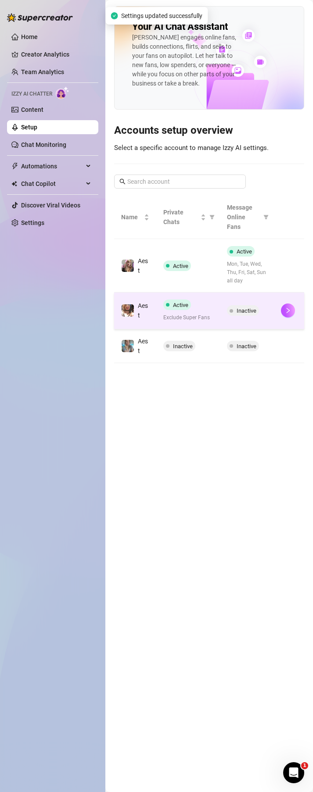 The height and width of the screenshot is (792, 313). What do you see at coordinates (135, 217) in the screenshot?
I see `th: Name` at bounding box center [135, 217].